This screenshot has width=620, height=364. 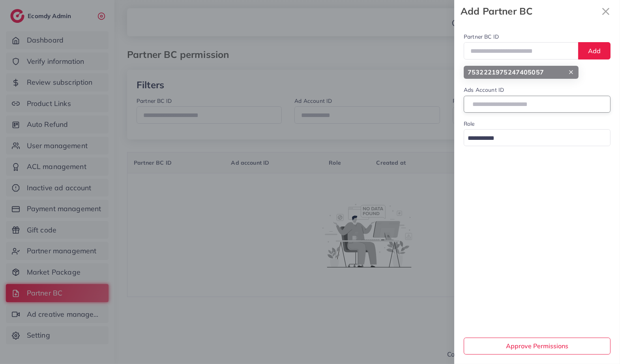 What do you see at coordinates (481, 36) in the screenshot?
I see `label: Partner BC ID` at bounding box center [481, 36].